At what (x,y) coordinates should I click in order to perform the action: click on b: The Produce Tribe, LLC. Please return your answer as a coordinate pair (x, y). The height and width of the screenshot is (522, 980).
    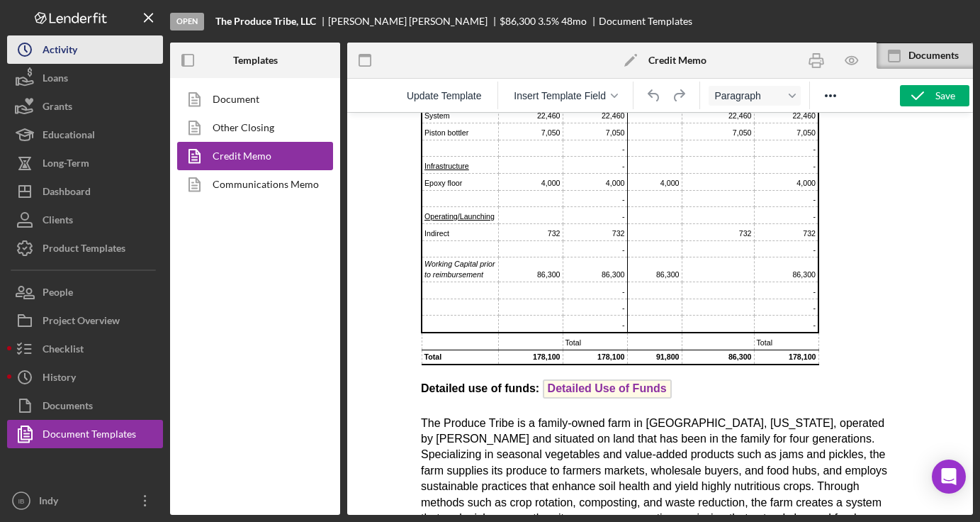
    Looking at the image, I should click on (266, 21).